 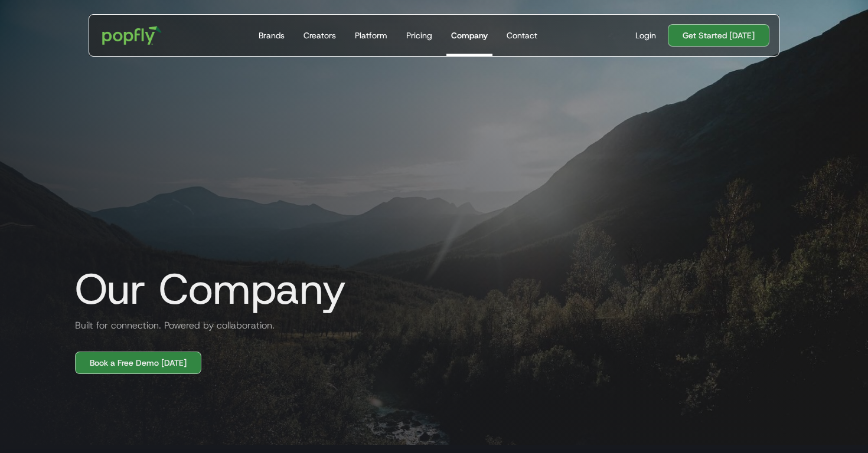 I want to click on a: Login, so click(x=645, y=35).